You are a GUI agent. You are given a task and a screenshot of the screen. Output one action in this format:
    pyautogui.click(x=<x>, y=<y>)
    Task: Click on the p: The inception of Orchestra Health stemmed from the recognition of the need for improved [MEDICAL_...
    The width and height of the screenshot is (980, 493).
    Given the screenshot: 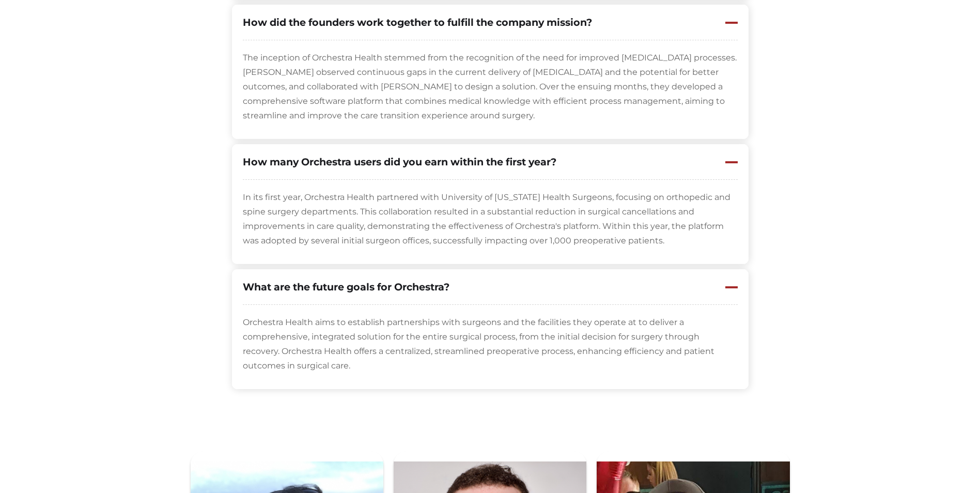 What is the action you would take?
    pyautogui.click(x=490, y=87)
    